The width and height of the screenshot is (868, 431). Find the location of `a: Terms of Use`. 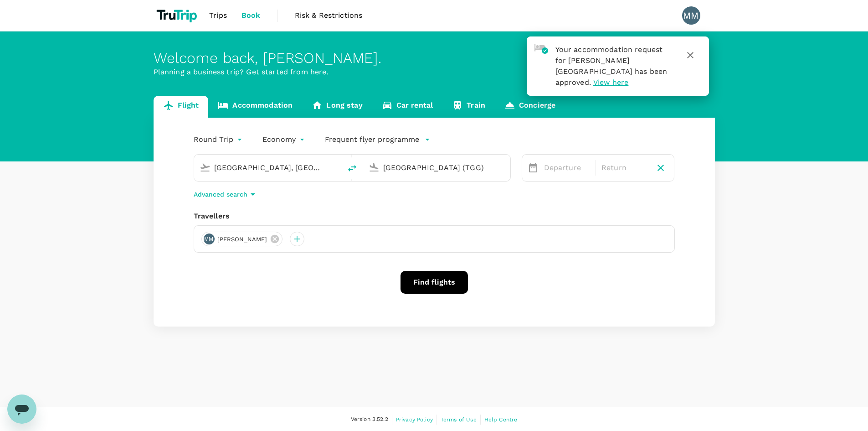

a: Terms of Use is located at coordinates (458, 420).